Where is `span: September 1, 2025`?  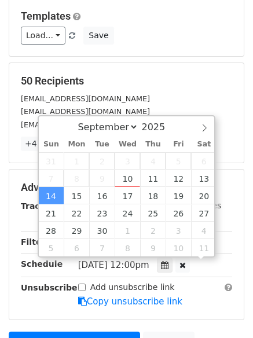
span: September 1, 2025 is located at coordinates (76, 161).